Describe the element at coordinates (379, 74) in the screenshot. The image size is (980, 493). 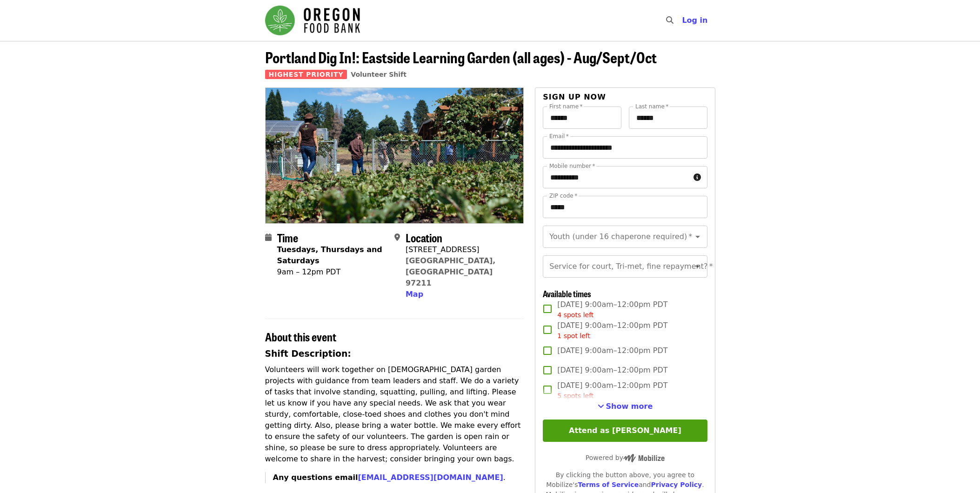
I see `a: Volunteer Shift` at that location.